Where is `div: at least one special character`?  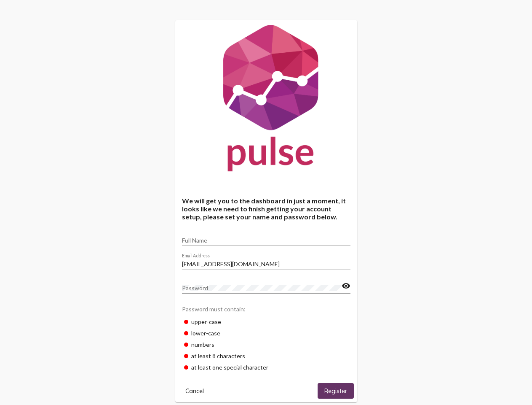 div: at least one special character is located at coordinates (266, 367).